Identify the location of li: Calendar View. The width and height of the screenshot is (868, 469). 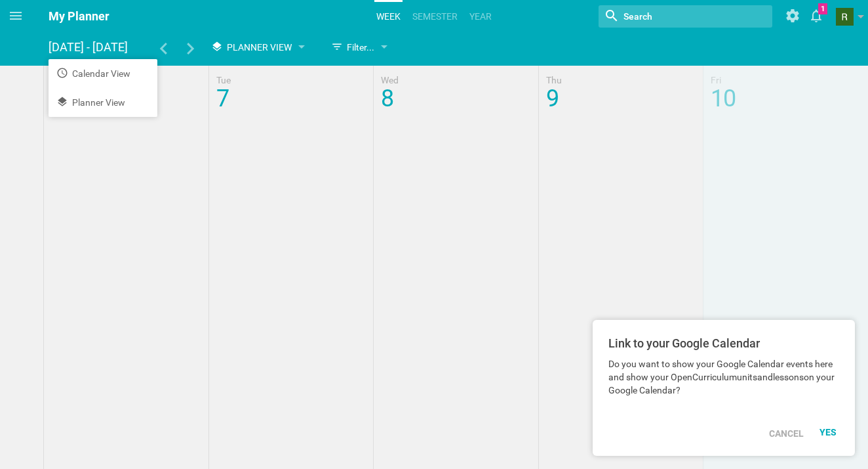
(103, 74).